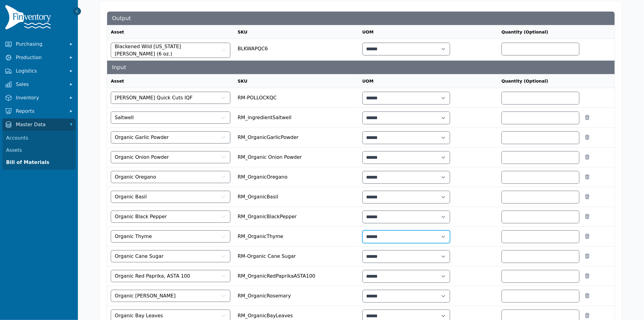  Describe the element at coordinates (40, 44) in the screenshot. I see `span: Purchasing` at that location.